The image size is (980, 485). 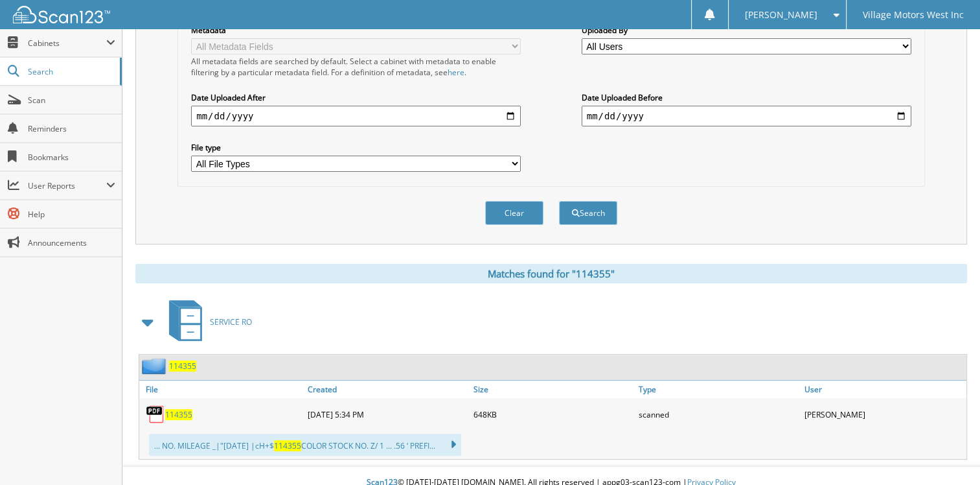 What do you see at coordinates (746, 30) in the screenshot?
I see `label: Uploaded By` at bounding box center [746, 30].